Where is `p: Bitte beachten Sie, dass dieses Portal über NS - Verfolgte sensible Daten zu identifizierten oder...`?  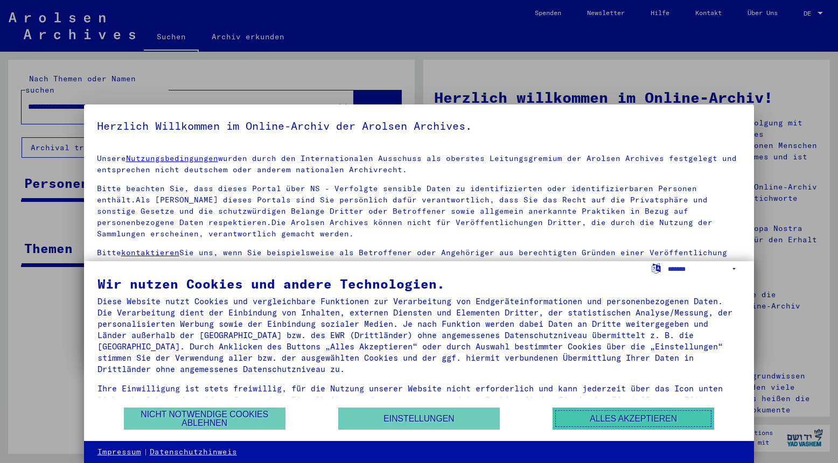 p: Bitte beachten Sie, dass dieses Portal über NS - Verfolgte sensible Daten zu identifizierten oder... is located at coordinates (419, 211).